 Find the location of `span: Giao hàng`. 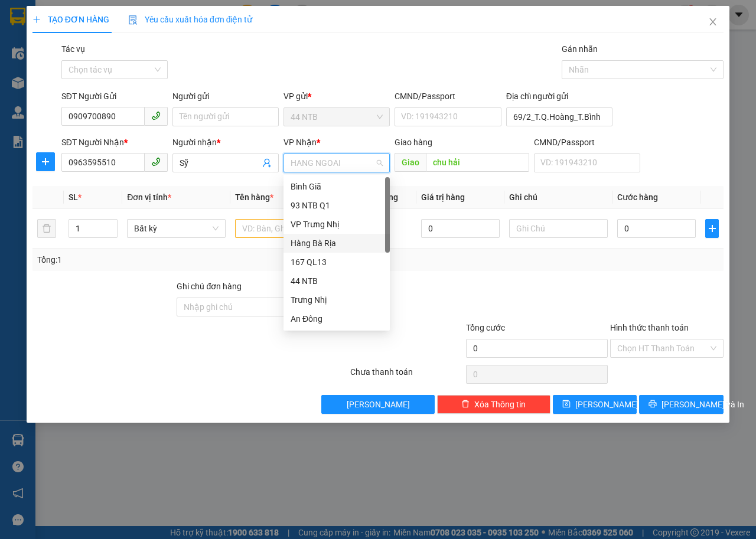

span: Giao hàng is located at coordinates (413, 143).